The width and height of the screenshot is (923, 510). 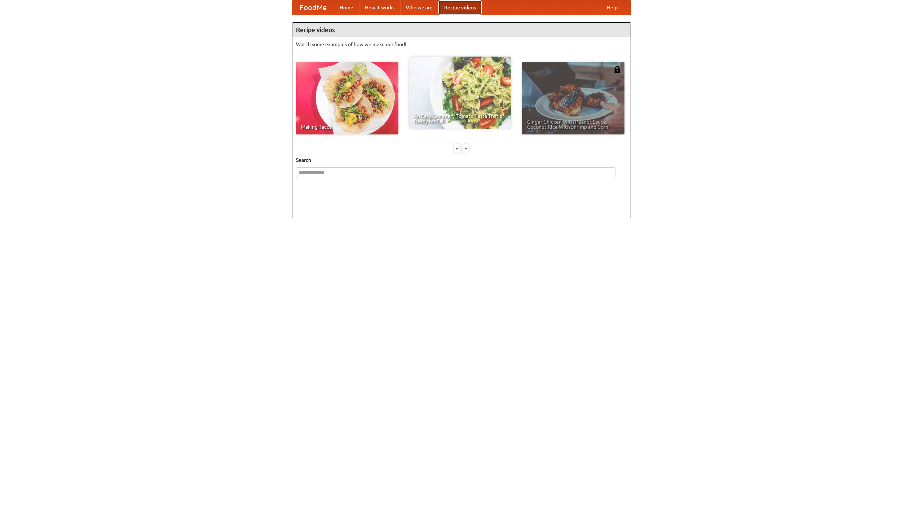 What do you see at coordinates (617, 70) in the screenshot?
I see `img: 483408.png` at bounding box center [617, 70].